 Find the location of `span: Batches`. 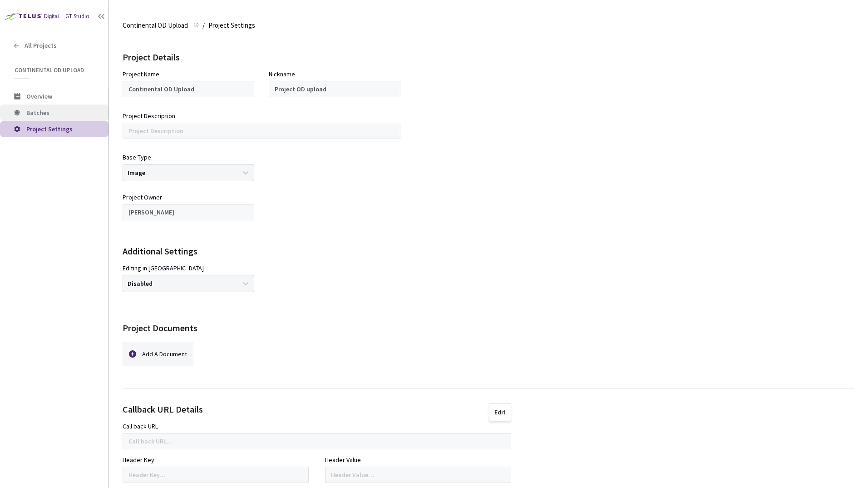

span: Batches is located at coordinates (38, 113).